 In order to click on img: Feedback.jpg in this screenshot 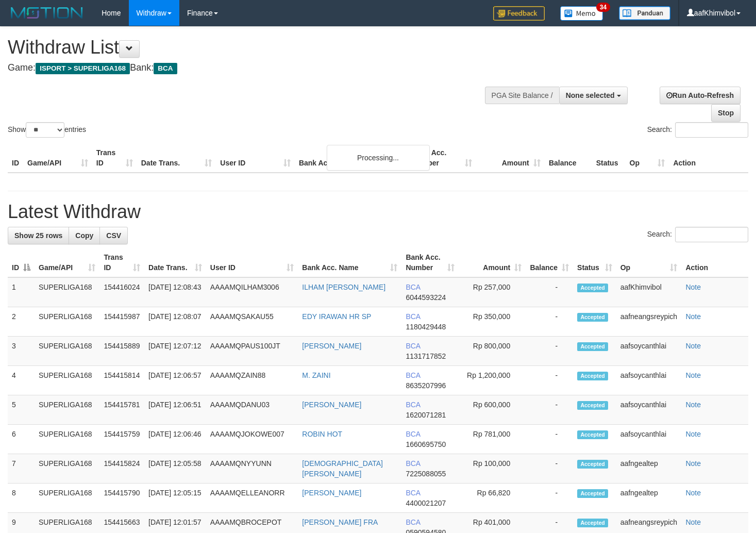, I will do `click(519, 13)`.